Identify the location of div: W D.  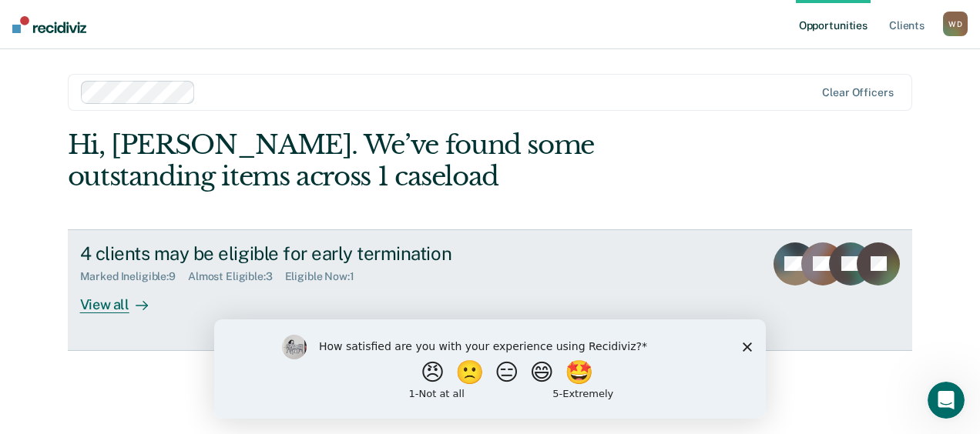
(955, 24).